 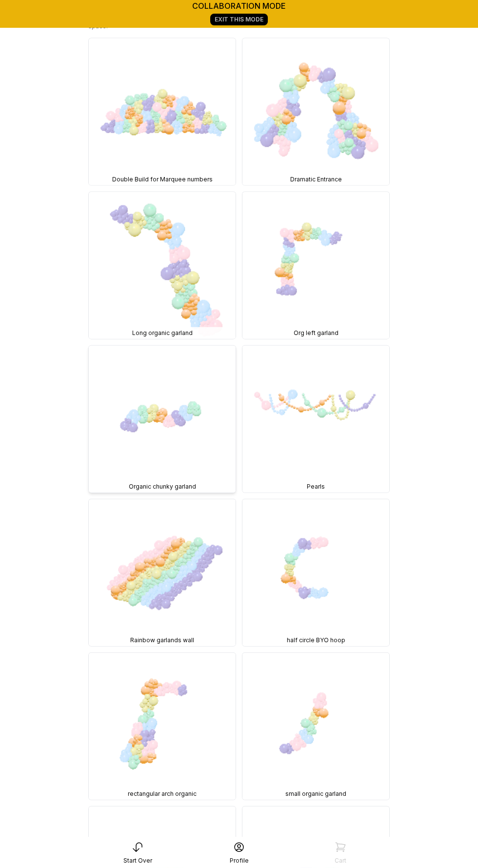 I want to click on span: Rainbow garlands wall, so click(x=162, y=641).